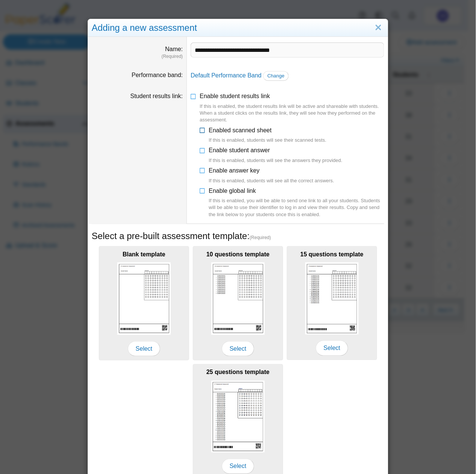 This screenshot has width=476, height=474. I want to click on div: If this is enabled, students will see their scanned tests., so click(267, 140).